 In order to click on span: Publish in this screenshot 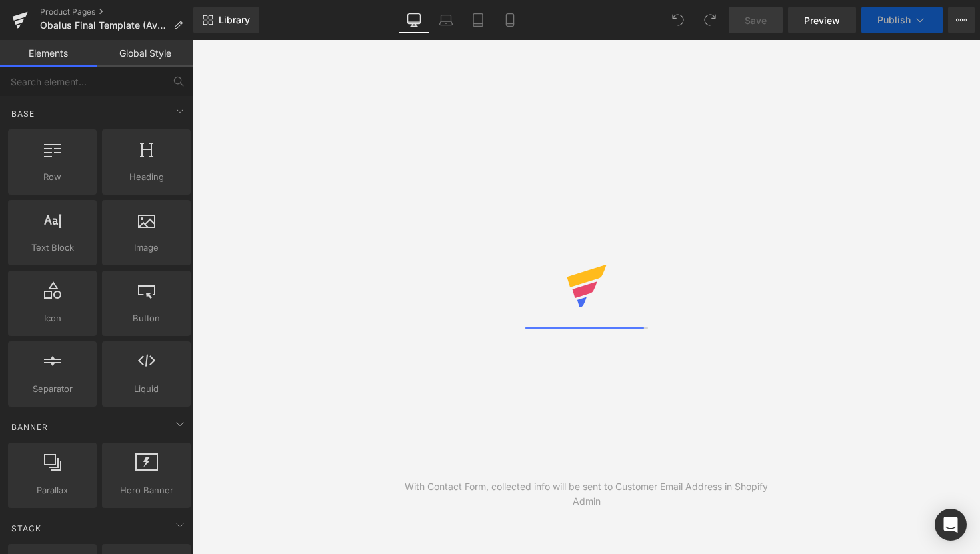, I will do `click(894, 20)`.